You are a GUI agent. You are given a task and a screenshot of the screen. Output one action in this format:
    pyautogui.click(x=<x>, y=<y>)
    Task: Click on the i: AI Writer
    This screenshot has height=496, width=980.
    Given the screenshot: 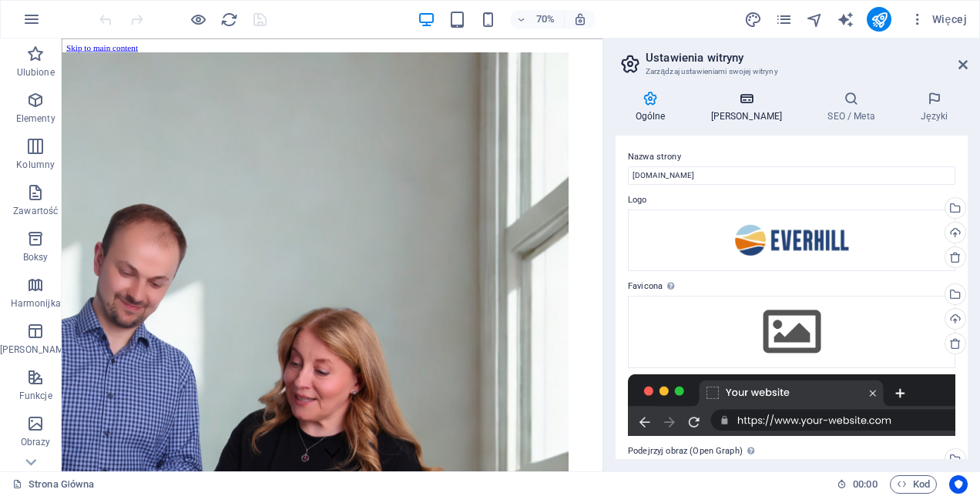 What is the action you would take?
    pyautogui.click(x=846, y=19)
    